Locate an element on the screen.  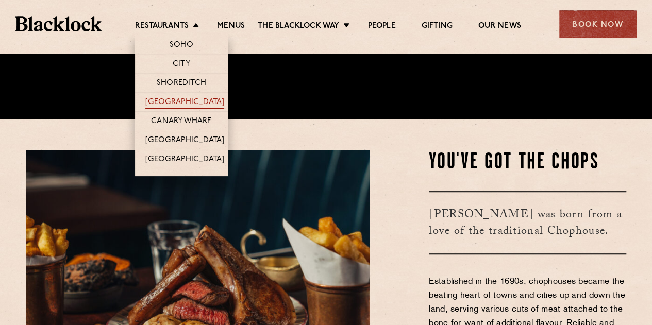
a: Soho is located at coordinates (182, 46).